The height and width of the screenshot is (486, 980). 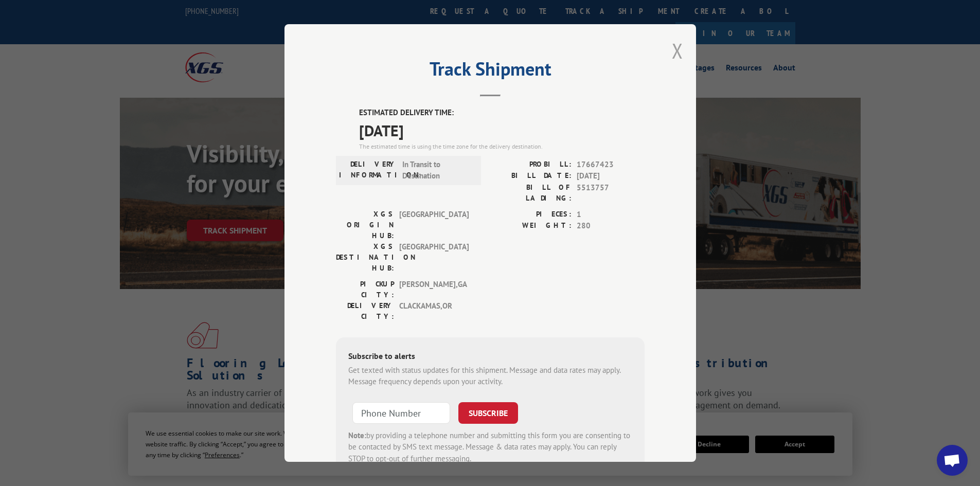 I want to click on strong: Note:, so click(x=357, y=435).